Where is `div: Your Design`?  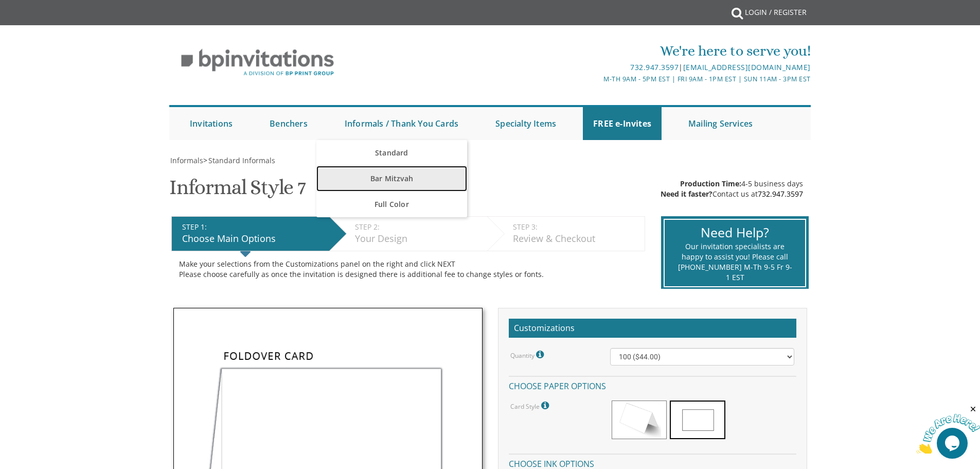
div: Your Design is located at coordinates (418, 239).